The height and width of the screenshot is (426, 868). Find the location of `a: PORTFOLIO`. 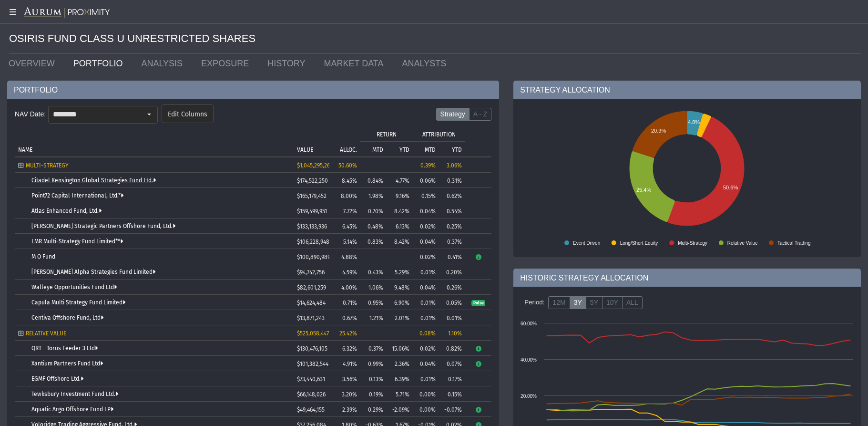

a: PORTFOLIO is located at coordinates (100, 63).